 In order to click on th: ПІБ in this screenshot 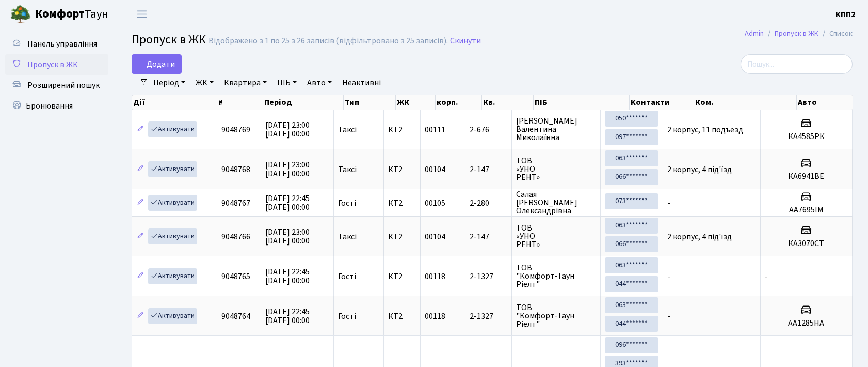, I will do `click(582, 103)`.